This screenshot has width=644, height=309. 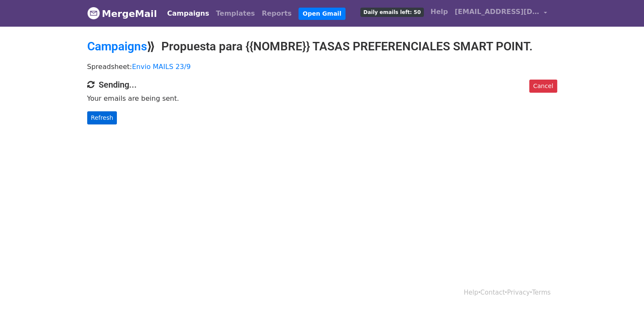 What do you see at coordinates (323, 66) in the screenshot?
I see `p: Spreadsheet:` at bounding box center [323, 66].